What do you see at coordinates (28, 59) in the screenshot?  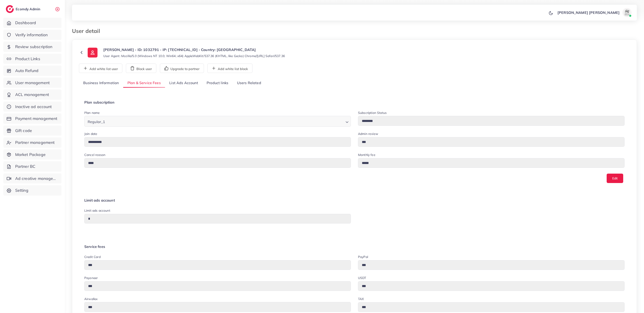 I see `span: Product Links` at bounding box center [28, 59].